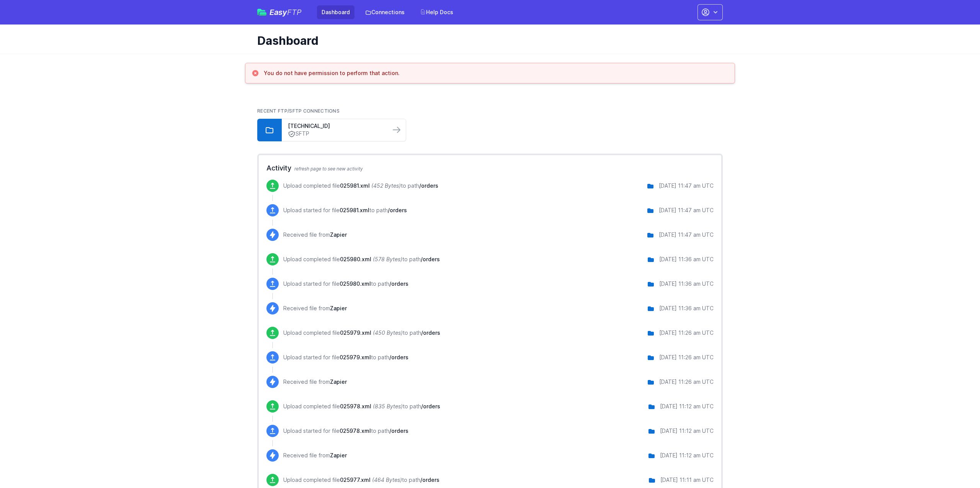 This screenshot has height=488, width=980. I want to click on a: Help Docs, so click(436, 13).